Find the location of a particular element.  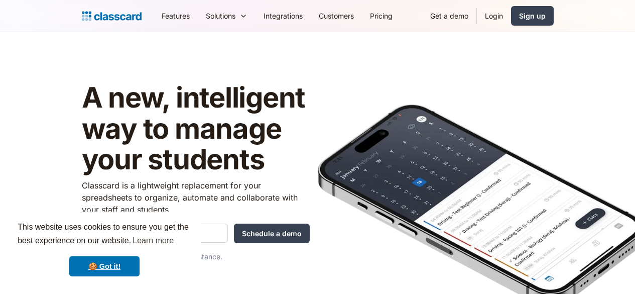

a: Get a demo is located at coordinates (450, 16).